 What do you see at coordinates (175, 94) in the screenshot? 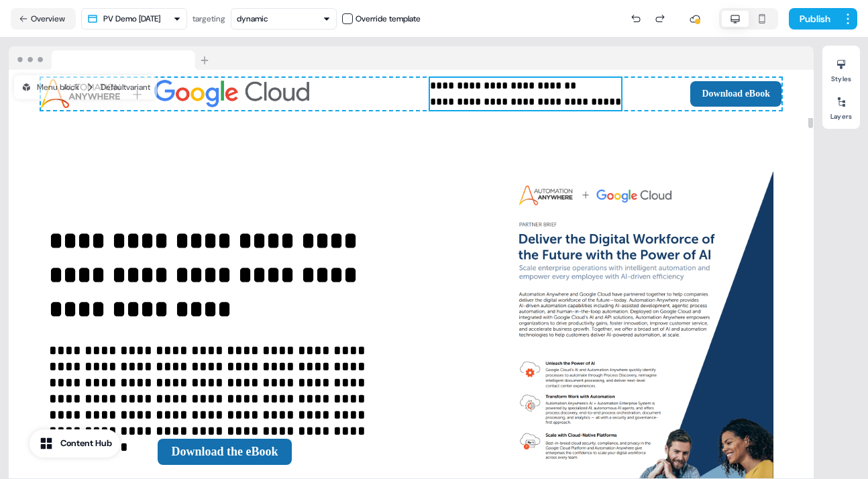
I see `img: Image` at bounding box center [175, 94].